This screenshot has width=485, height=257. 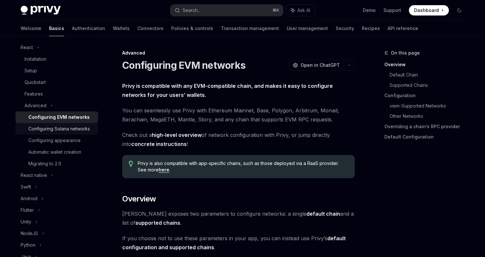 I want to click on a: Configuring Solana networks, so click(x=57, y=129).